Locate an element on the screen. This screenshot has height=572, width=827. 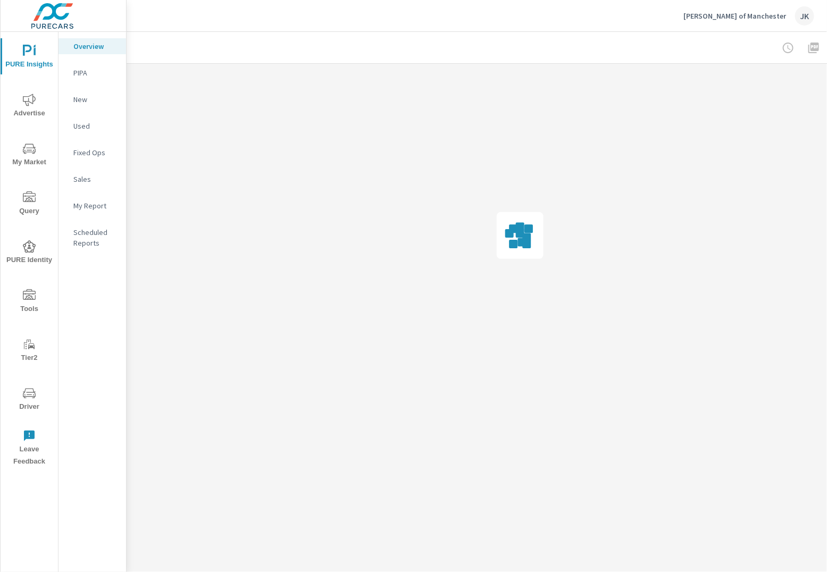
div: nav menu is located at coordinates (29, 252).